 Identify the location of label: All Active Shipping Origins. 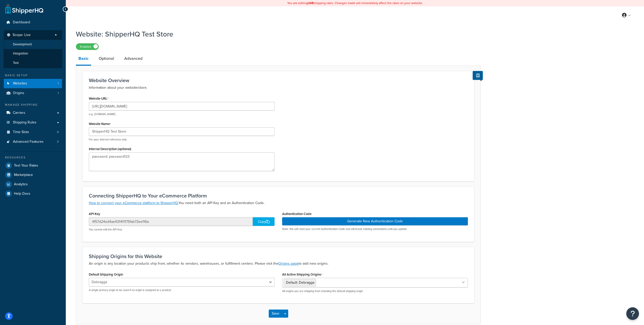
(302, 275).